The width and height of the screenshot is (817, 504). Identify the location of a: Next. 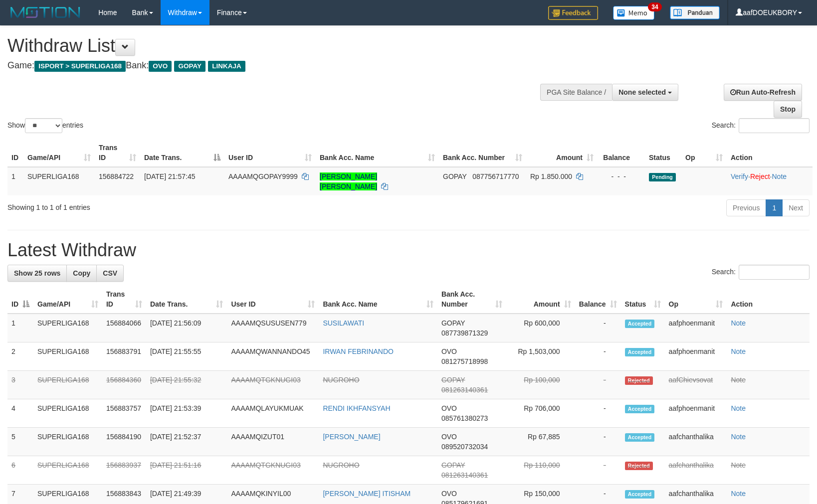
(796, 208).